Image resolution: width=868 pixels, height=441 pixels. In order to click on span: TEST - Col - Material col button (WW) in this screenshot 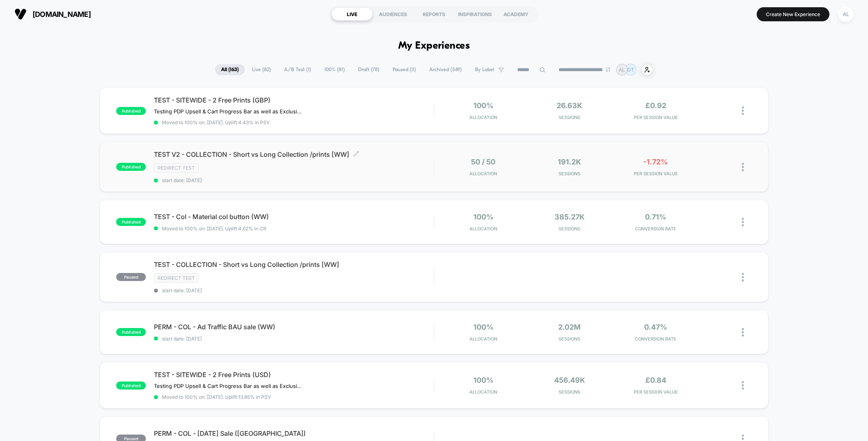, I will do `click(294, 216)`.